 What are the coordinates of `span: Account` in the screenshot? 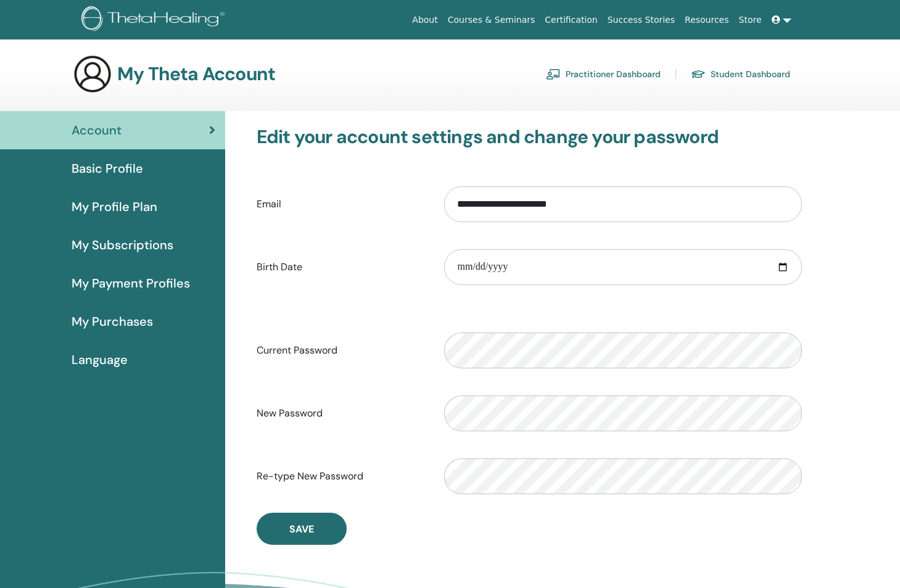 It's located at (97, 130).